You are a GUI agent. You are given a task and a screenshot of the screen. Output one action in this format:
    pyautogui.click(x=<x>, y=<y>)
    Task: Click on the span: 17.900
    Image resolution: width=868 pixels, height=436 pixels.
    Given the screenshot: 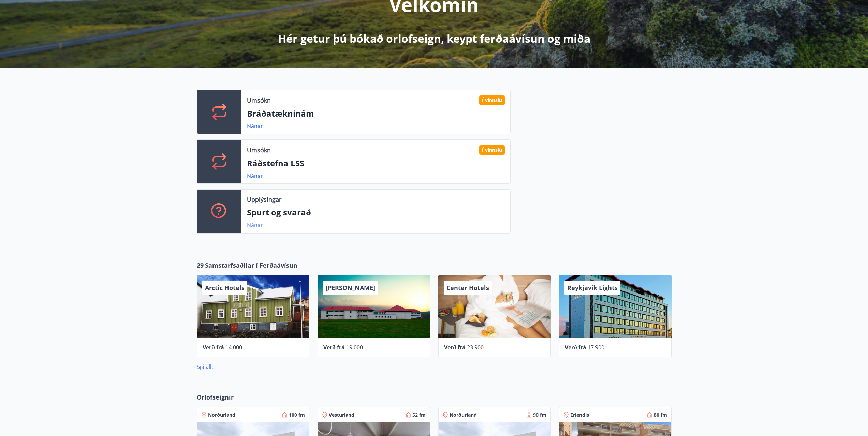 What is the action you would take?
    pyautogui.click(x=596, y=348)
    